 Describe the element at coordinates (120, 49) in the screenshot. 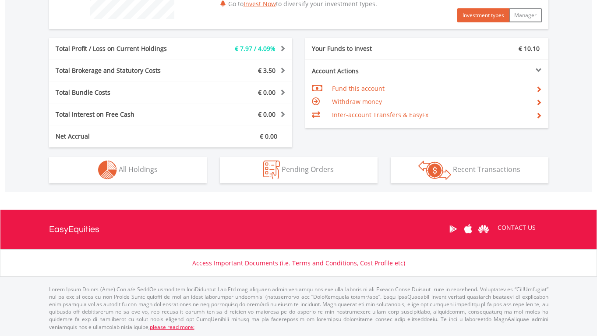

I see `div: Total Profit / Loss on Current Holdings` at that location.